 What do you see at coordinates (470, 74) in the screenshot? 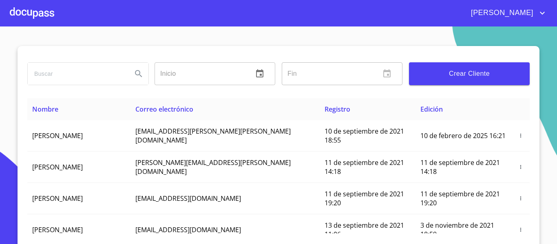
I see `span: Crear Cliente` at bounding box center [470, 74].